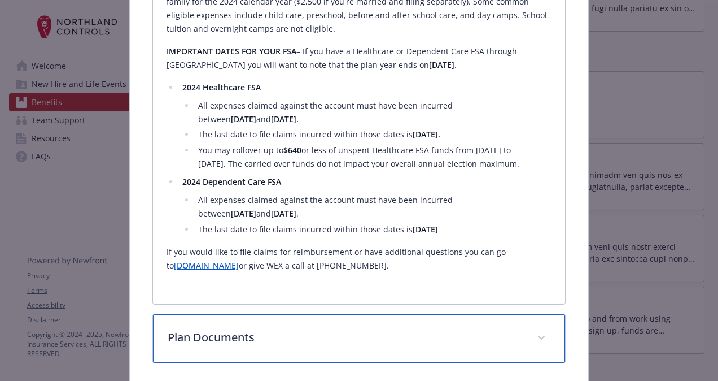 The image size is (718, 381). Describe the element at coordinates (232, 51) in the screenshot. I see `strong: IMPORTANT DATES FOR YOUR FSA` at that location.